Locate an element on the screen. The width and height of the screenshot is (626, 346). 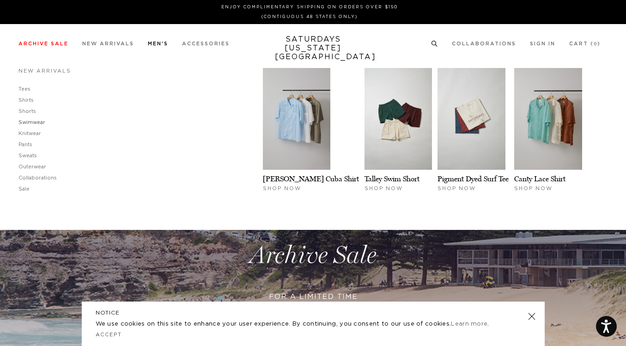
p: (Contiguous 48 States Only) is located at coordinates (309, 17).